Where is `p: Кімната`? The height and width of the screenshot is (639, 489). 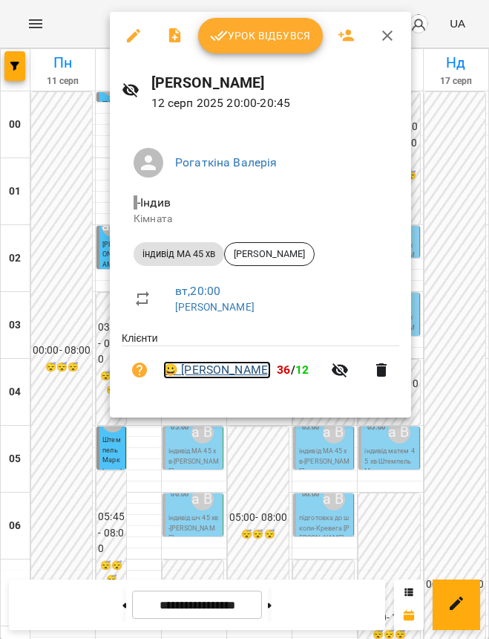 p: Кімната is located at coordinates (261, 219).